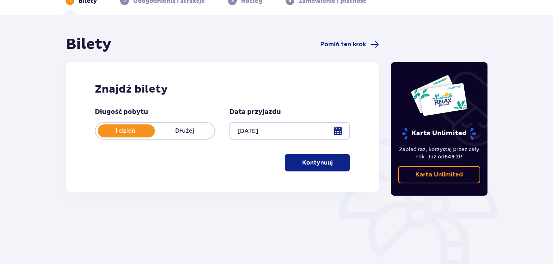 The image size is (553, 264). I want to click on span: 649 zł, so click(453, 157).